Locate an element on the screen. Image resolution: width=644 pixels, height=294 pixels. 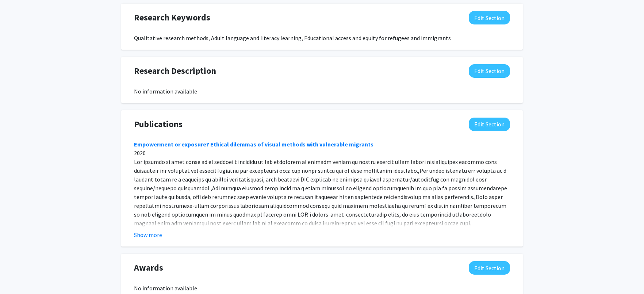
a: Empowerment or exposure? Ethical dilemmas of visual methods with vulnerable migrants is located at coordinates (254, 144).